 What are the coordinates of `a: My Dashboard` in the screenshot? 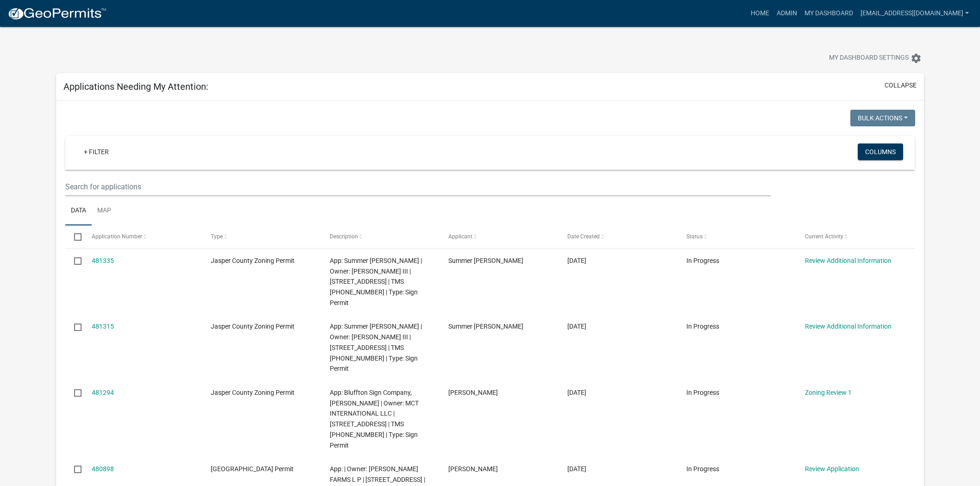 It's located at (828, 14).